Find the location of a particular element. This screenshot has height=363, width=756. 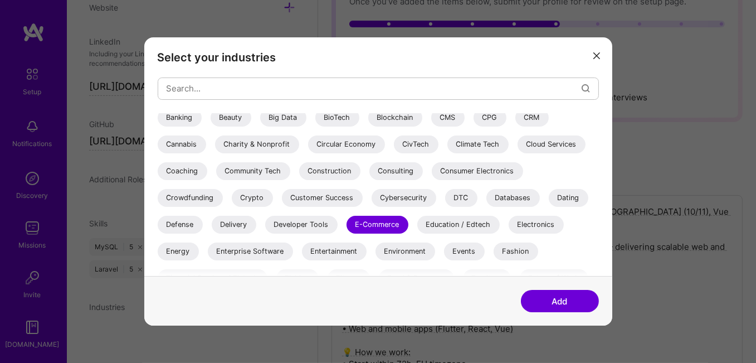

div: Fashion is located at coordinates (516, 251).